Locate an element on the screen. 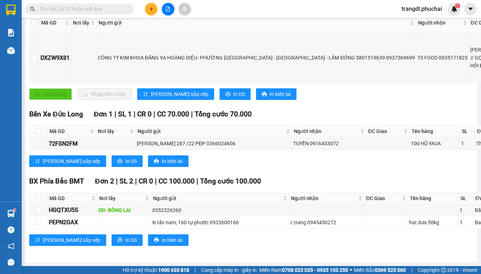 This screenshot has width=481, height=274. span: SL 1 is located at coordinates (125, 114).